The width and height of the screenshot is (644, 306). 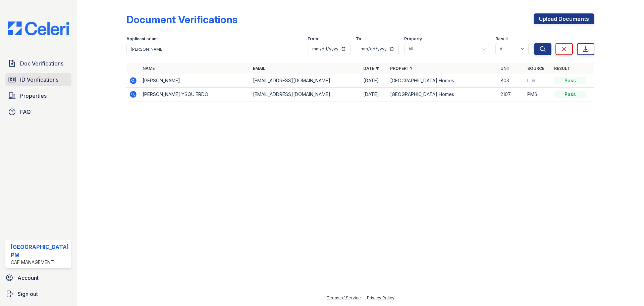 What do you see at coordinates (538, 94) in the screenshot?
I see `td: PMS` at bounding box center [538, 94].